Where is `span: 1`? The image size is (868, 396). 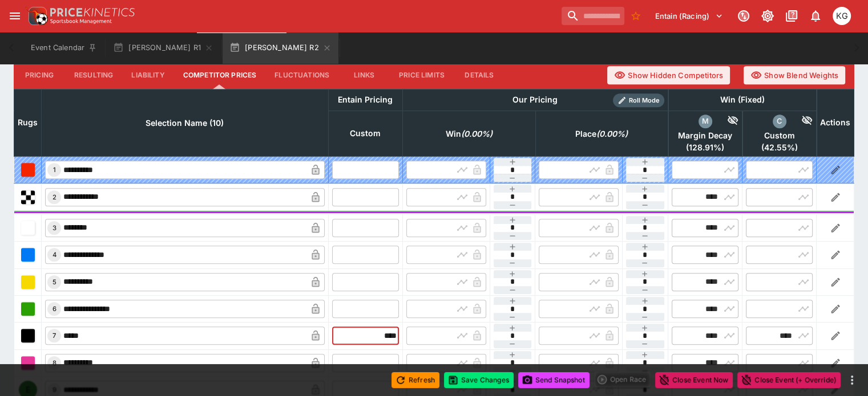 span: 1 is located at coordinates (54, 170).